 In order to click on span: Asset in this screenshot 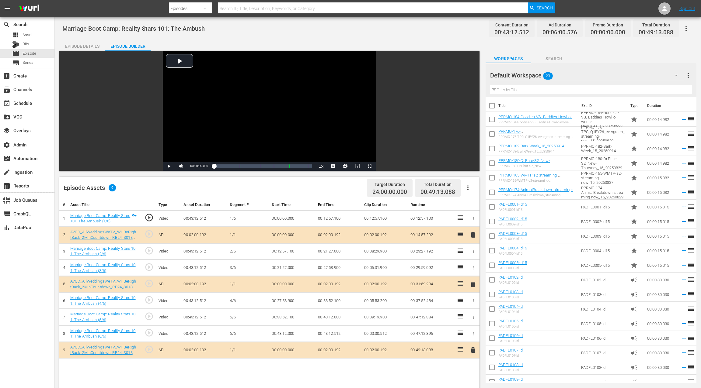, I will do `click(16, 35)`.